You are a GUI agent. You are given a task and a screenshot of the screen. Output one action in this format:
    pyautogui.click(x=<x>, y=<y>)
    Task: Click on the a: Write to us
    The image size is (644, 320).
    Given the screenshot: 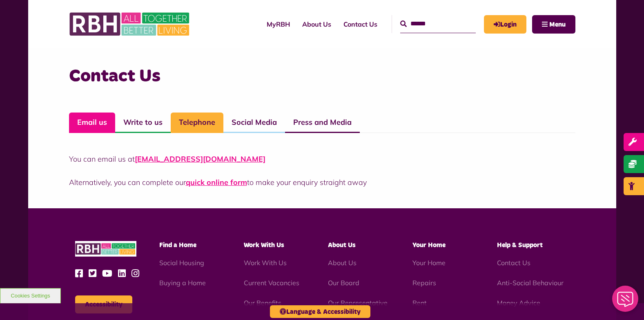 What is the action you would take?
    pyautogui.click(x=143, y=123)
    